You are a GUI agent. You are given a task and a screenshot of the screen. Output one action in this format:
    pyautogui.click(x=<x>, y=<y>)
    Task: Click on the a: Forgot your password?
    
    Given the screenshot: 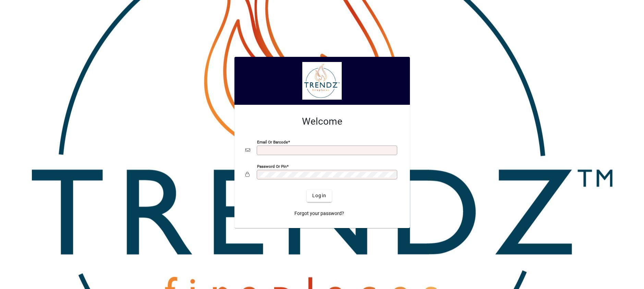 What is the action you would take?
    pyautogui.click(x=319, y=214)
    